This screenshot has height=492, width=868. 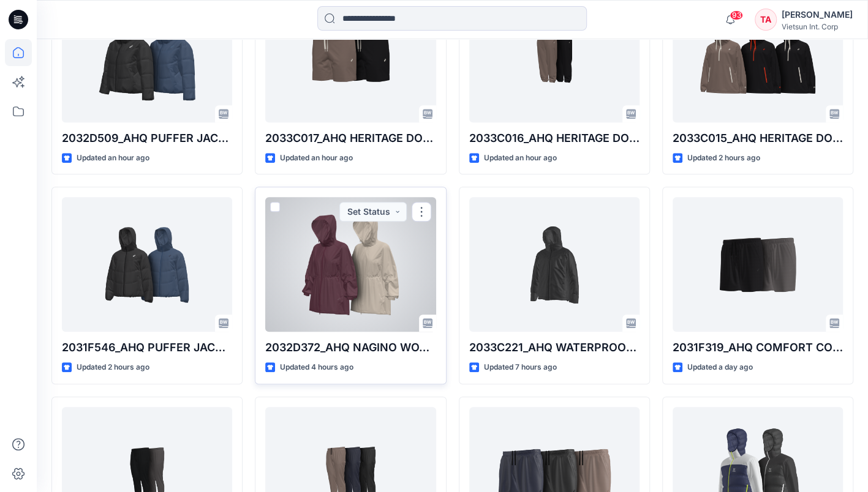 I want to click on a: 2032D372_AHQ NAGINO WOVEN LONG JACKET WOMEN WESTERN_AW26, so click(x=350, y=265).